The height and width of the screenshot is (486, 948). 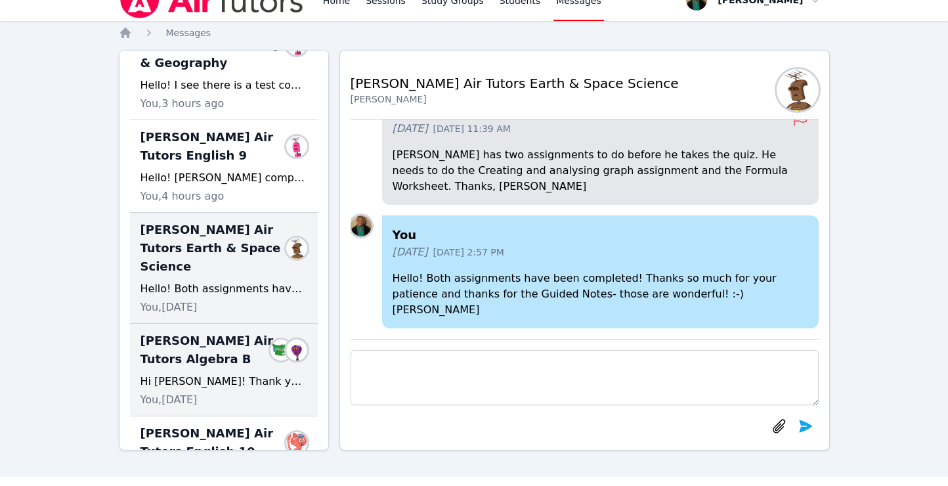 What do you see at coordinates (600, 235) in the screenshot?
I see `h4: You` at bounding box center [600, 235].